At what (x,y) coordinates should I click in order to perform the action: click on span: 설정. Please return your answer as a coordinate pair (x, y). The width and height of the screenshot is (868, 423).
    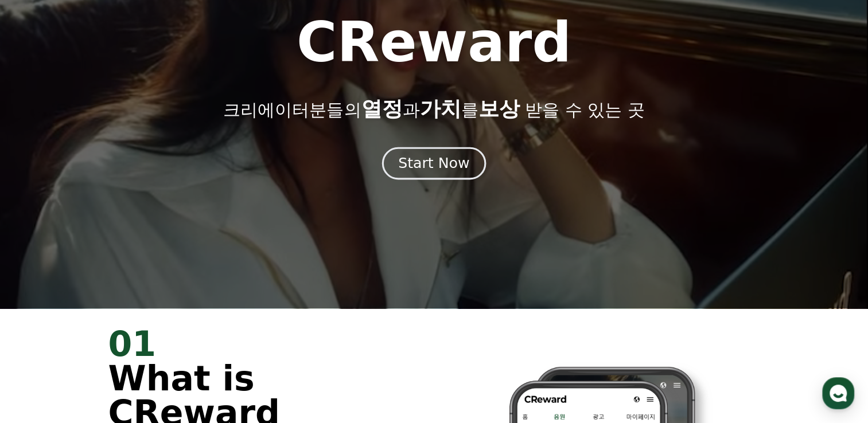
    Looking at the image, I should click on (184, 350).